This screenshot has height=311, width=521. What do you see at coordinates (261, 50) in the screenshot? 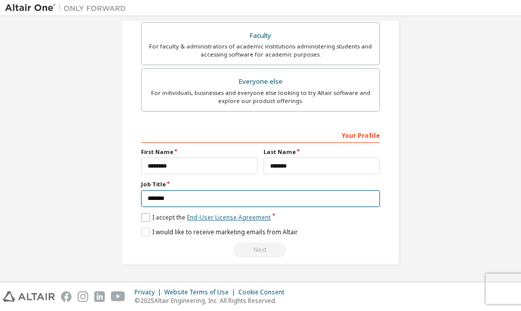
I see `div: For faculty & administrators of academic institutions administering students and accessing softwa...` at bounding box center [261, 50].